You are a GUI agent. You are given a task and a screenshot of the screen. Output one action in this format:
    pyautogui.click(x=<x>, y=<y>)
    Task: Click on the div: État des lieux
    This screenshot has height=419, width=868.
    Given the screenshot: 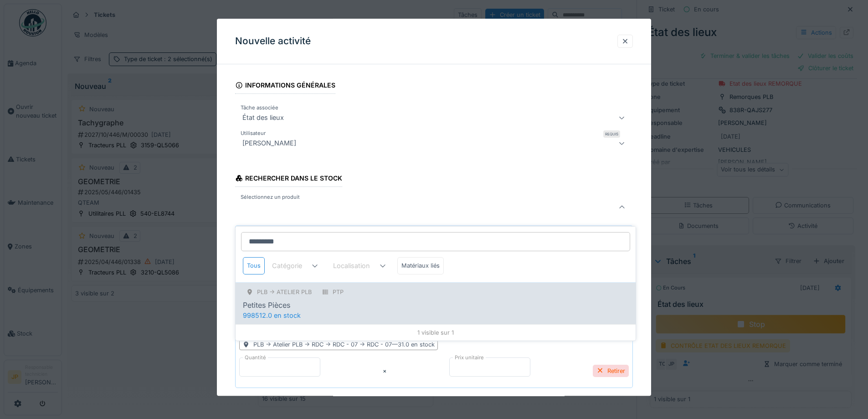 What is the action you would take?
    pyautogui.click(x=263, y=118)
    